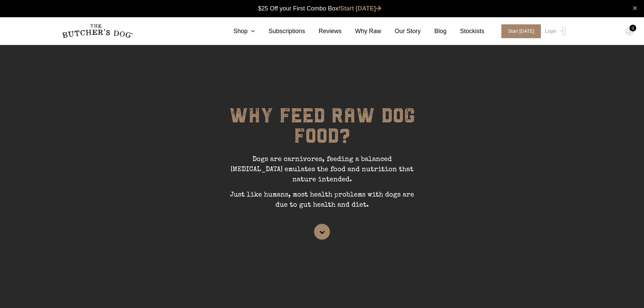 This screenshot has width=644, height=308. What do you see at coordinates (466, 31) in the screenshot?
I see `a: Stockists` at bounding box center [466, 31].